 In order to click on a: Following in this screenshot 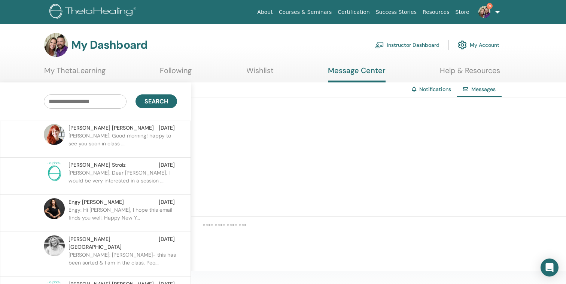, I will do `click(176, 73)`.